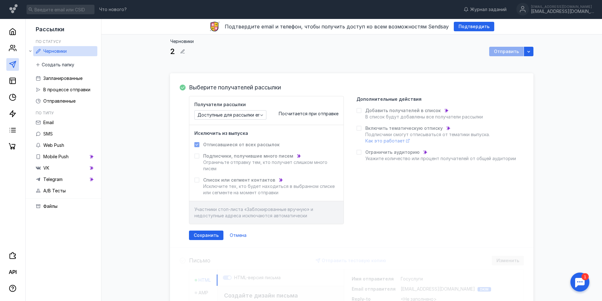 Image resolution: width=602 pixels, height=301 pixels. What do you see at coordinates (113, 9) in the screenshot?
I see `span: Что нового?` at bounding box center [113, 9].